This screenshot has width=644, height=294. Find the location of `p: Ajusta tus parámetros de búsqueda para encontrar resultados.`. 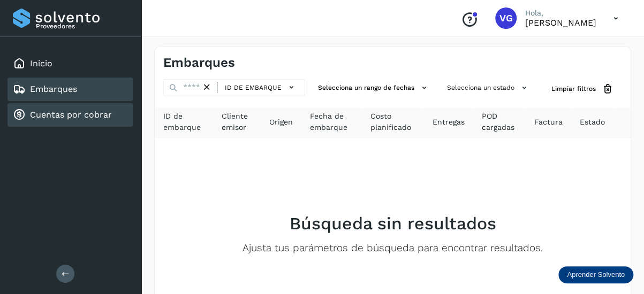

p: Ajusta tus parámetros de búsqueda para encontrar resultados. is located at coordinates (392, 248).